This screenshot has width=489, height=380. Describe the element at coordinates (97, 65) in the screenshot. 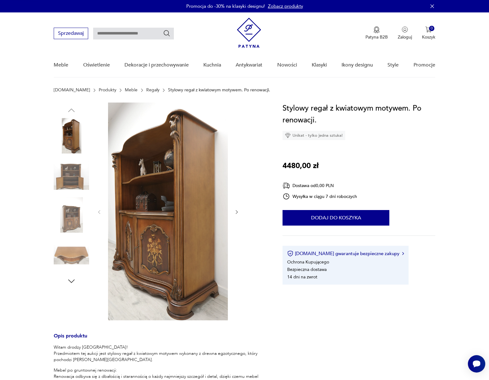

I see `a: Oświetlenie` at that location.